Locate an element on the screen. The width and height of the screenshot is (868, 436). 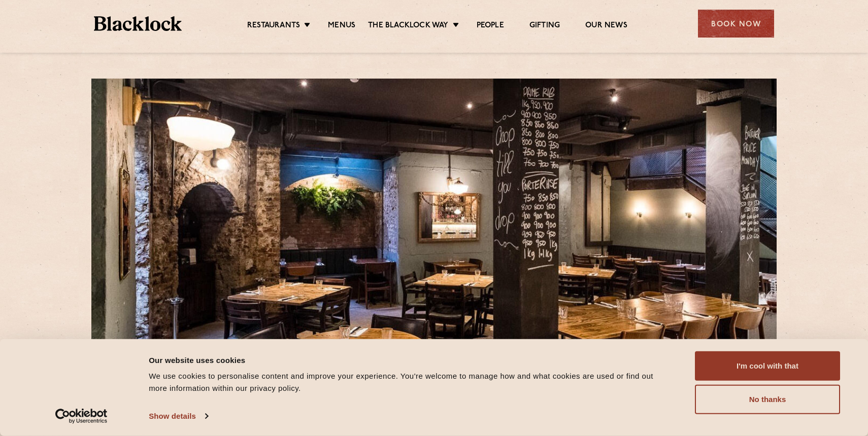
a: Restaurants is located at coordinates (273, 27).